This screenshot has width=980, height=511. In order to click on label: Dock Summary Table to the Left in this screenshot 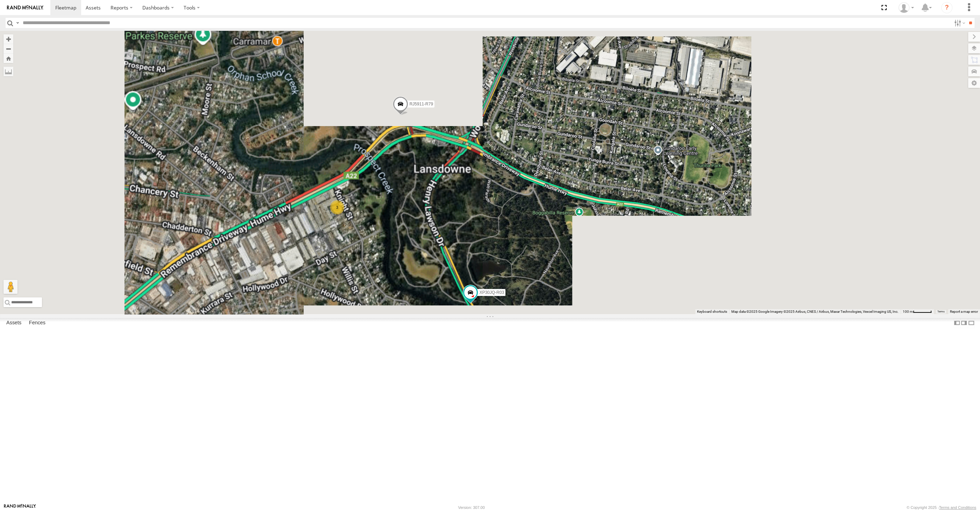, I will do `click(957, 323)`.